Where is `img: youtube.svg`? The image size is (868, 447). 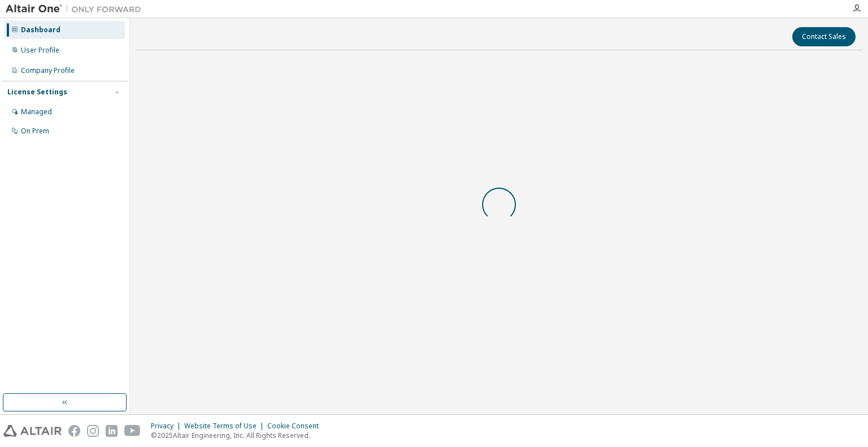 img: youtube.svg is located at coordinates (132, 430).